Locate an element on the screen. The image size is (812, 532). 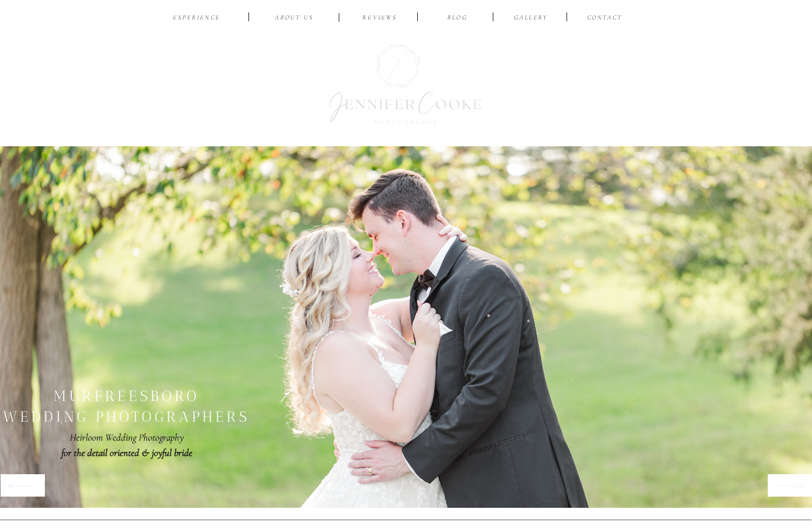
a: EXPERIENCE is located at coordinates (196, 18).